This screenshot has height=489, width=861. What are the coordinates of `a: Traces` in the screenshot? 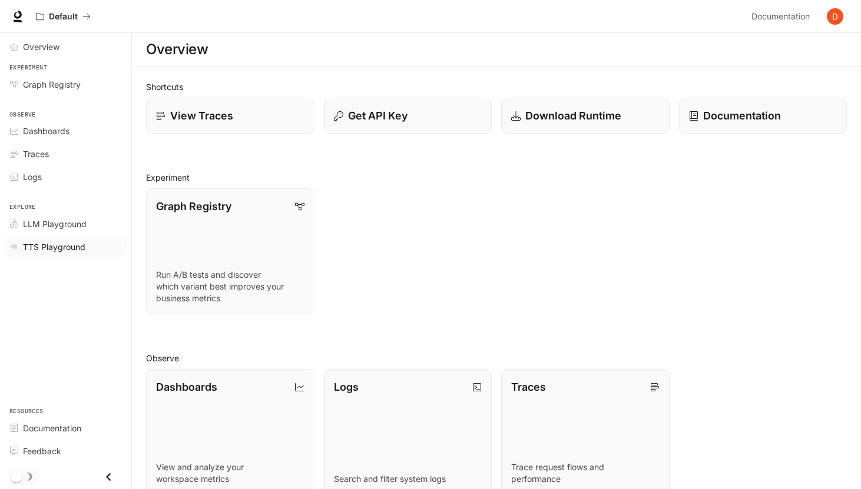 It's located at (65, 154).